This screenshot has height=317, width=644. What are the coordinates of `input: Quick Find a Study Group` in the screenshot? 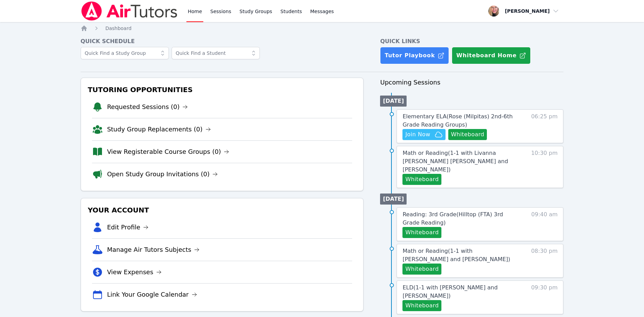 It's located at (125, 53).